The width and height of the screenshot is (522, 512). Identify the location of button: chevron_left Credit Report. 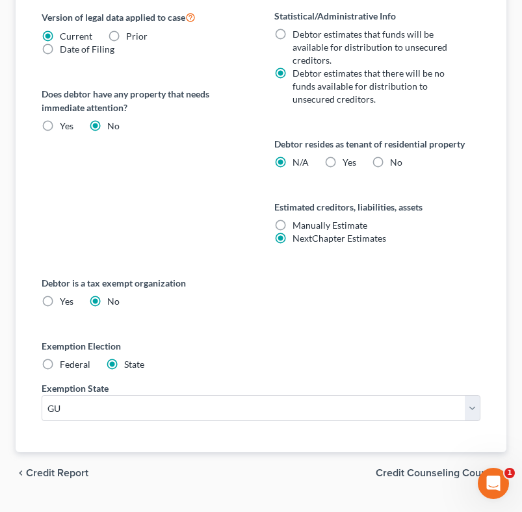
(52, 473).